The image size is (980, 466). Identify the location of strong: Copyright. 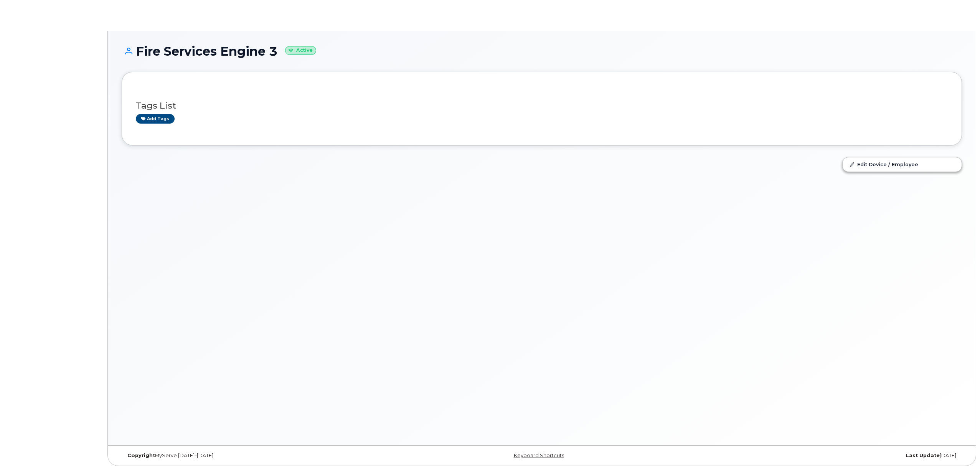
(141, 455).